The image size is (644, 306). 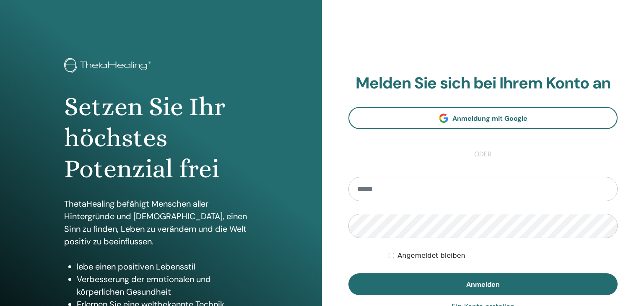 What do you see at coordinates (161, 138) in the screenshot?
I see `h1: Setzen Sie Ihr höchstes Potenzial frei` at bounding box center [161, 138].